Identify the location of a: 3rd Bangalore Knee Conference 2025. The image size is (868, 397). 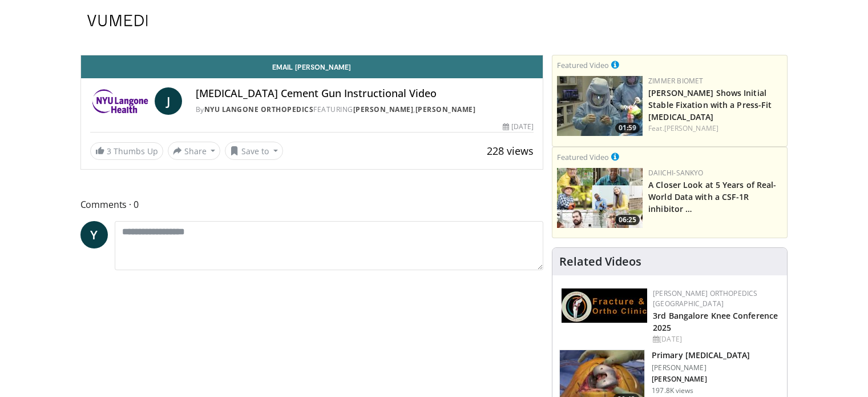
(715, 321).